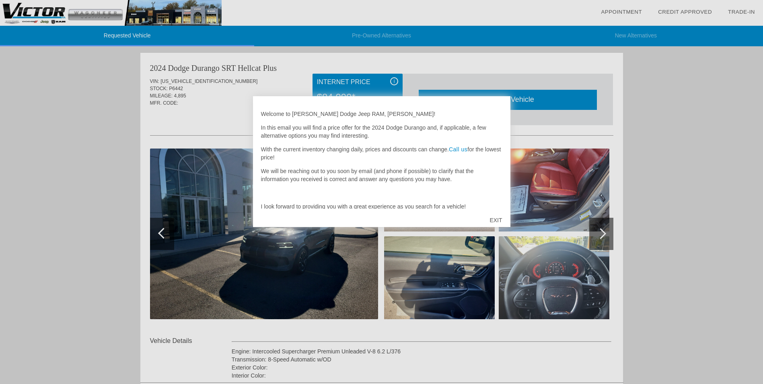 This screenshot has width=763, height=384. Describe the element at coordinates (382, 206) in the screenshot. I see `p: I look forward to providing you with a great experience as you search for a vehicle!` at that location.